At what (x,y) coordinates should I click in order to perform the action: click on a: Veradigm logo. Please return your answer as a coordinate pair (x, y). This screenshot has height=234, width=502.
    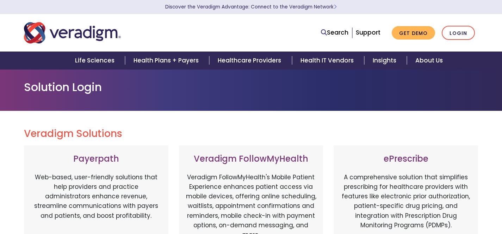
    Looking at the image, I should click on (72, 33).